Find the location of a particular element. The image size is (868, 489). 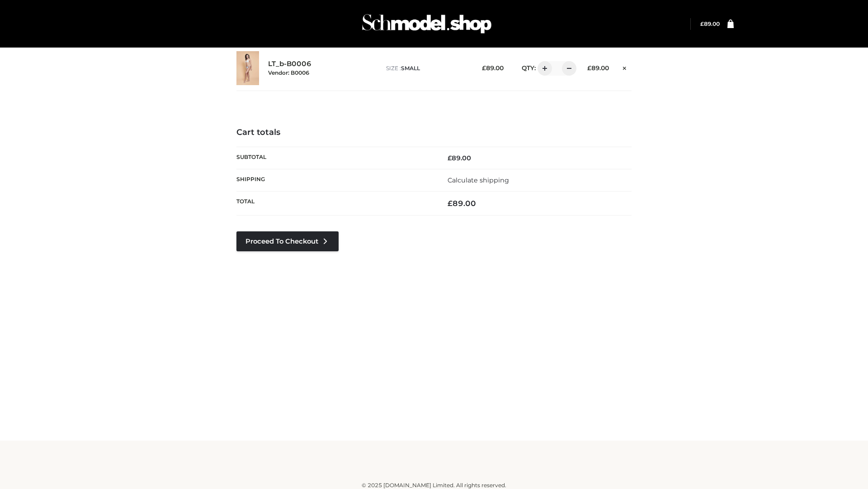

th: Subtotal is located at coordinates (335, 157).